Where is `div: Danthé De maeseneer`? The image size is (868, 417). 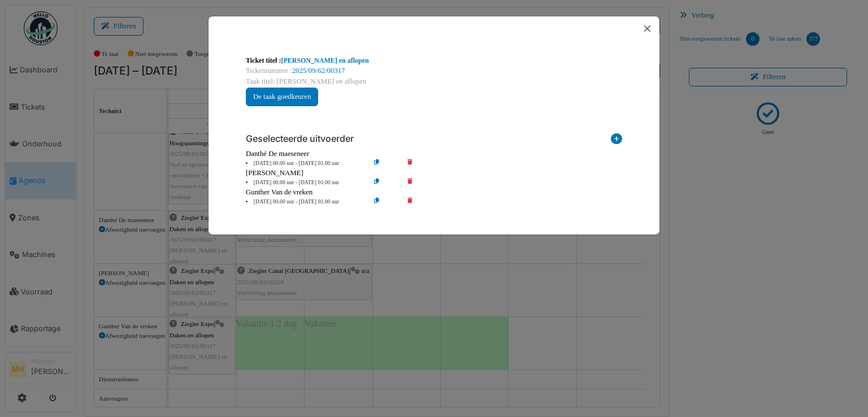
div: Danthé De maeseneer is located at coordinates (434, 154).